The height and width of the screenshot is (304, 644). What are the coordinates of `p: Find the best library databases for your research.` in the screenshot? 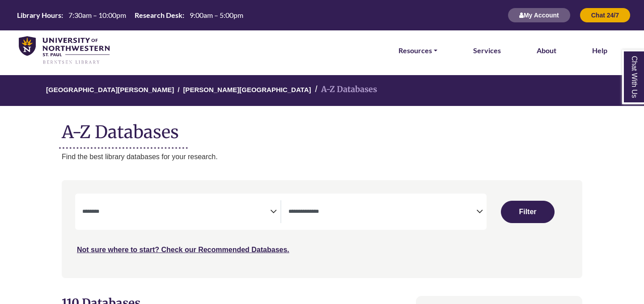 It's located at (322, 157).